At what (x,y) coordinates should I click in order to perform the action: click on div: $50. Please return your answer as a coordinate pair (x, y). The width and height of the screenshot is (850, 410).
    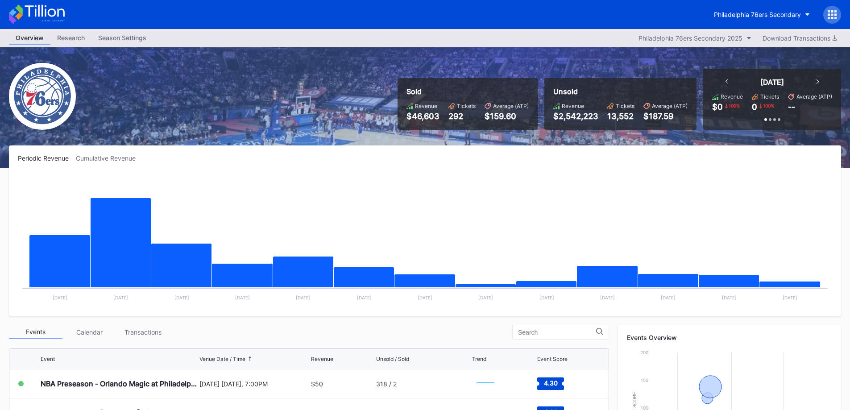
    Looking at the image, I should click on (317, 384).